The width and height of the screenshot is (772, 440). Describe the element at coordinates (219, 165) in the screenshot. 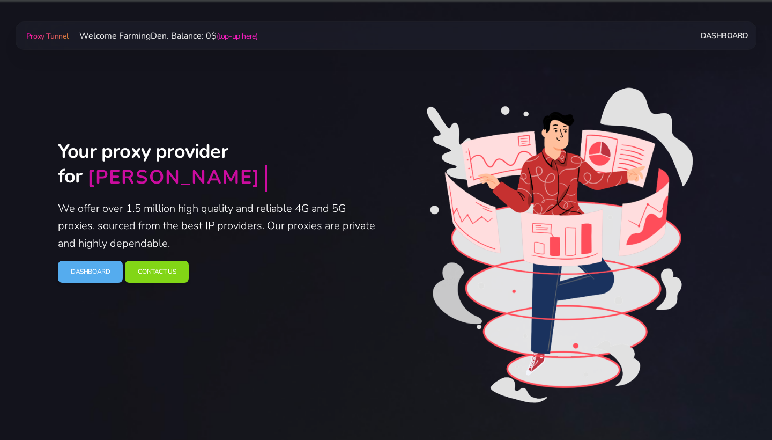

I see `h2: Your proxy provider for` at that location.